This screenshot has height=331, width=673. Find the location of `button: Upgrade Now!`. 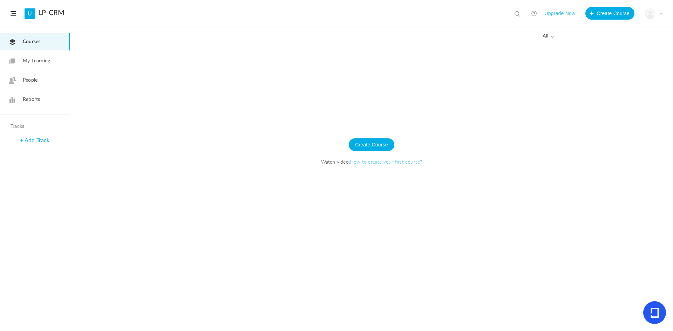

button: Upgrade Now! is located at coordinates (561, 13).